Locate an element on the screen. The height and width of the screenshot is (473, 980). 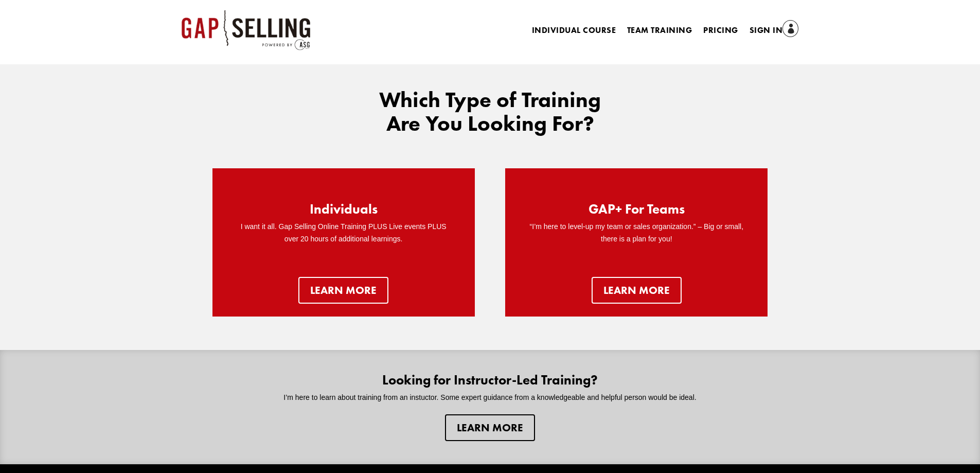
a: Sign In is located at coordinates (774, 30).